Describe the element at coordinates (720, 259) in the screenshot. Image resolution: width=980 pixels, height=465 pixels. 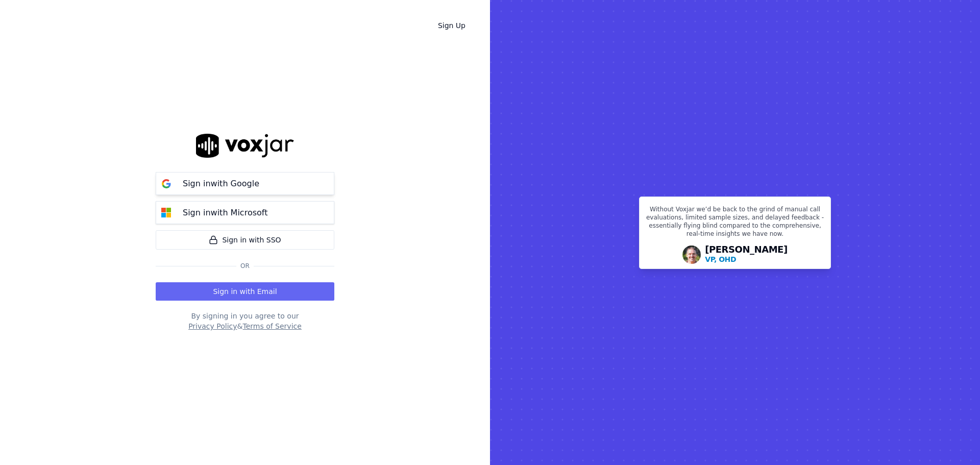
I see `p: VP, OHD` at that location.